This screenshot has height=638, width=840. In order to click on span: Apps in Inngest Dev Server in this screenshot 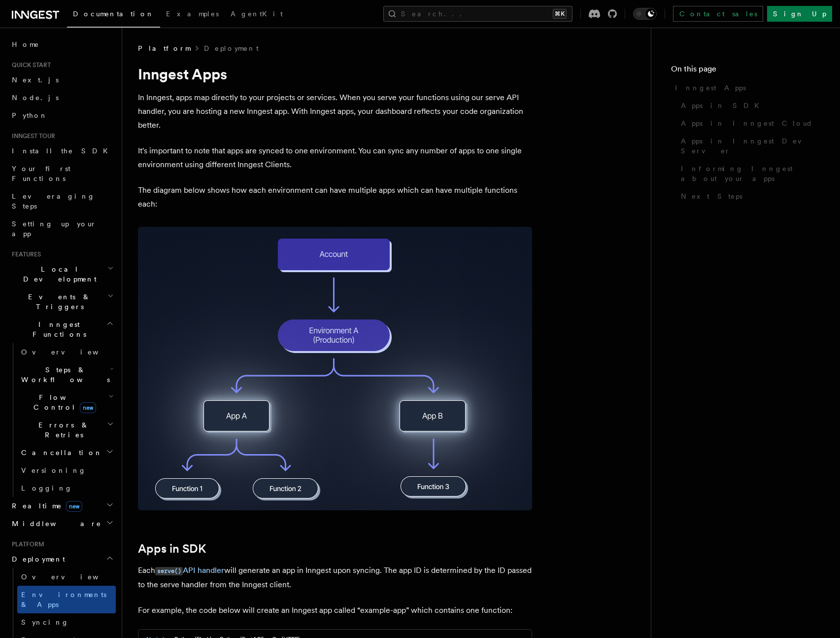, I will do `click(751, 146)`.